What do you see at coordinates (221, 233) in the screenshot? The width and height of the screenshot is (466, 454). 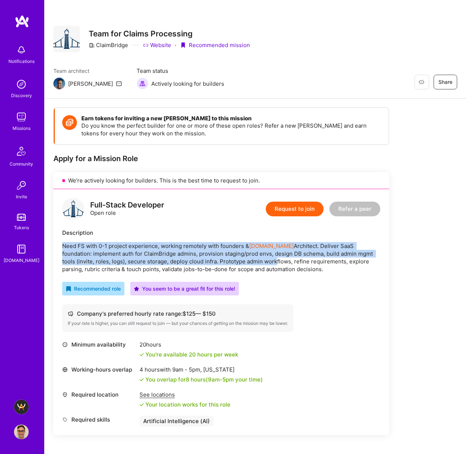 I see `div: Description` at bounding box center [221, 233].